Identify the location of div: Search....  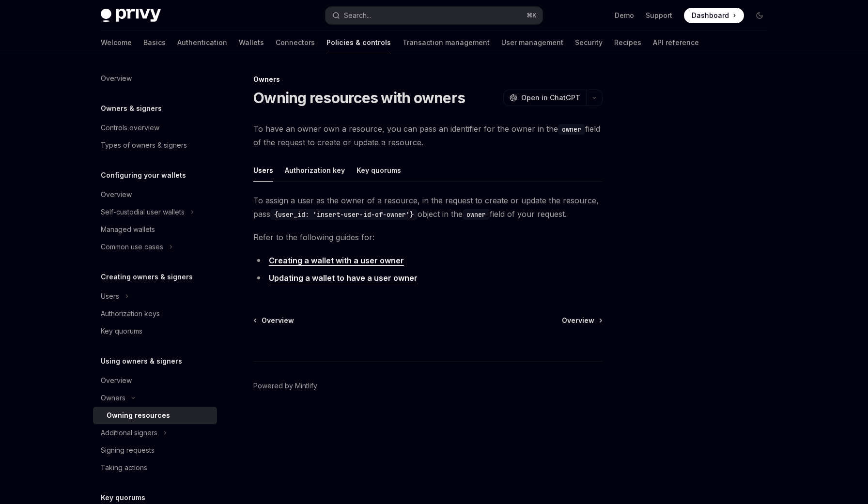
(357, 15).